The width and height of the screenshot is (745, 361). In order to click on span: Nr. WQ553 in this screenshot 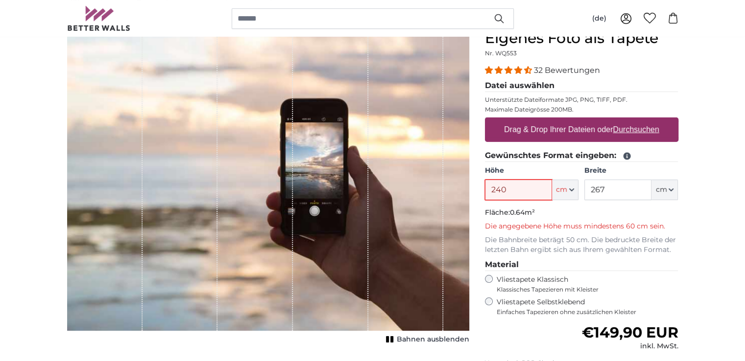, I will do `click(501, 53)`.